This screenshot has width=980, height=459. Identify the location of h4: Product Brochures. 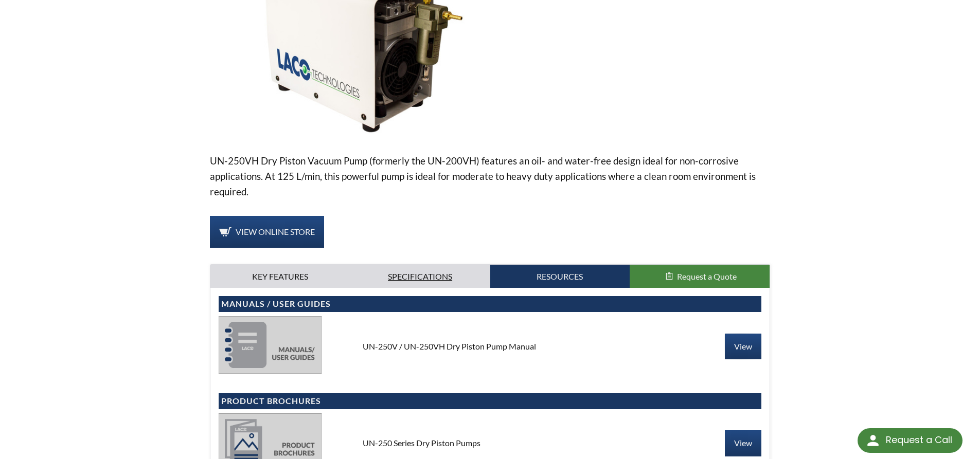
(490, 401).